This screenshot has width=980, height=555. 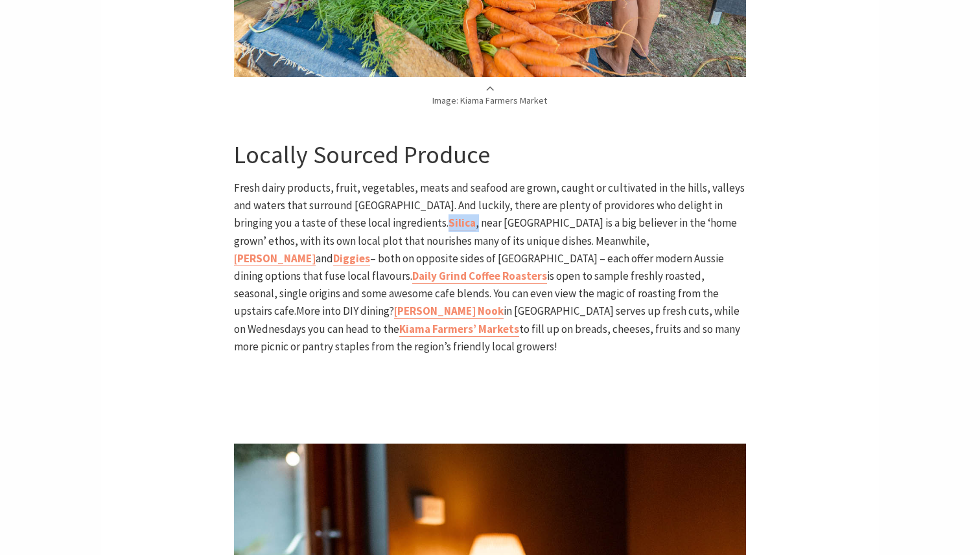 I want to click on a: Daily Grind Coffee Roasters, so click(x=480, y=276).